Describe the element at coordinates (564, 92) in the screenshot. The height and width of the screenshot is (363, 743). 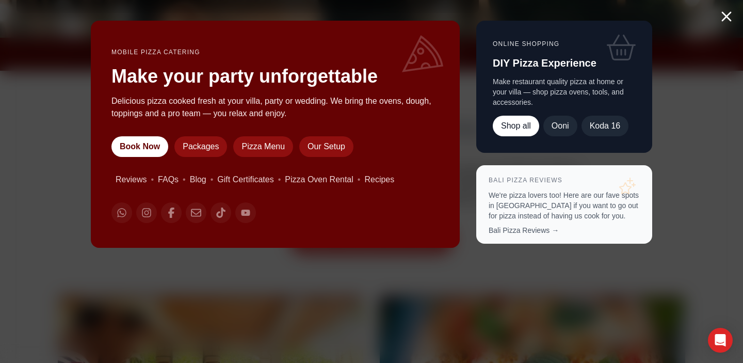
I see `p: Make restaurant quality pizza at home or your villa — shop pizza ovens, tools, and accessories.` at that location.